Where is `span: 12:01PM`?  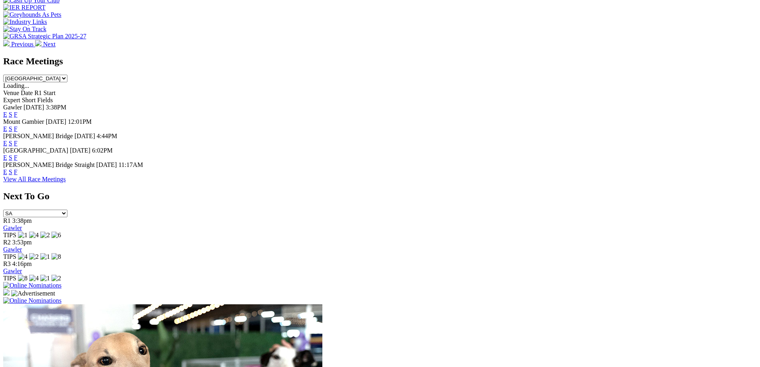
span: 12:01PM is located at coordinates (80, 121).